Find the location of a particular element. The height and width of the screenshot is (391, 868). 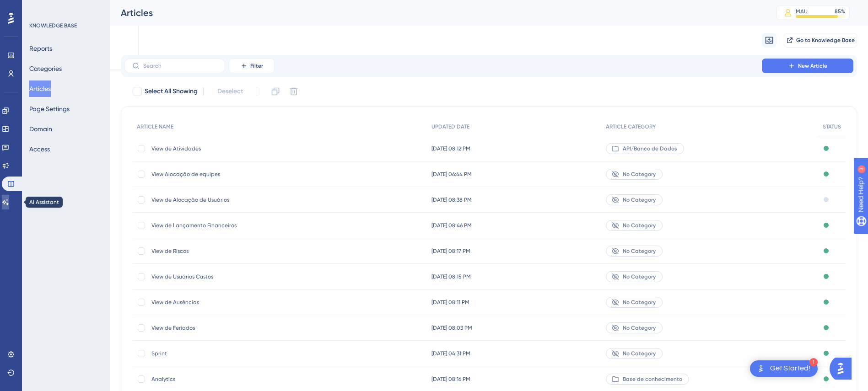

button: New Article is located at coordinates (807, 66).